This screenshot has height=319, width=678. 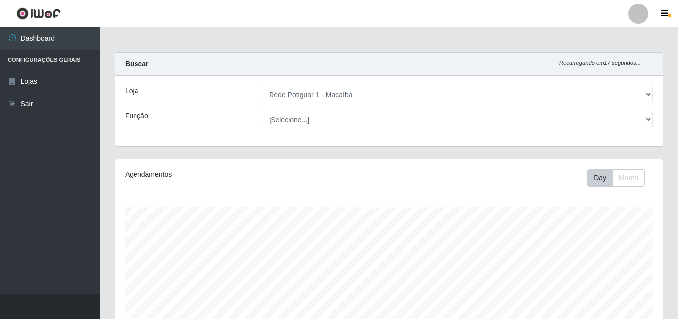 What do you see at coordinates (615, 178) in the screenshot?
I see `div: First group` at bounding box center [615, 178].